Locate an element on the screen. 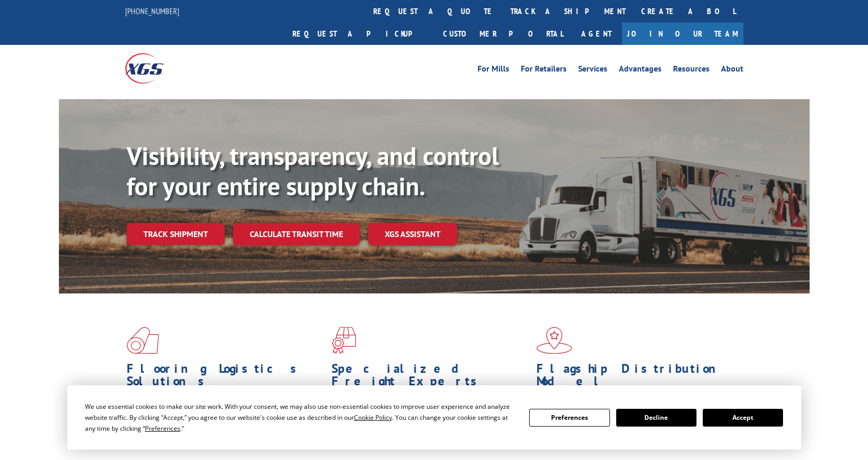 Image resolution: width=868 pixels, height=460 pixels. a: About is located at coordinates (732, 71).